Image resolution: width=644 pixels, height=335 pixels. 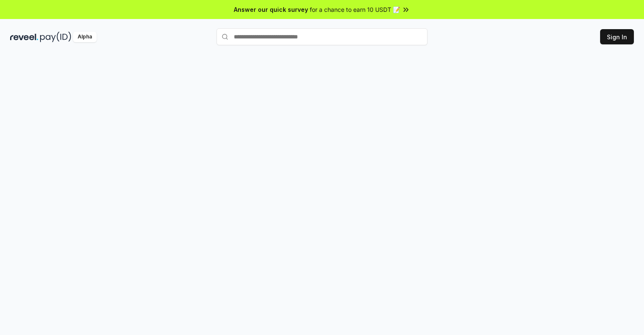 I want to click on button: Sign In, so click(x=617, y=37).